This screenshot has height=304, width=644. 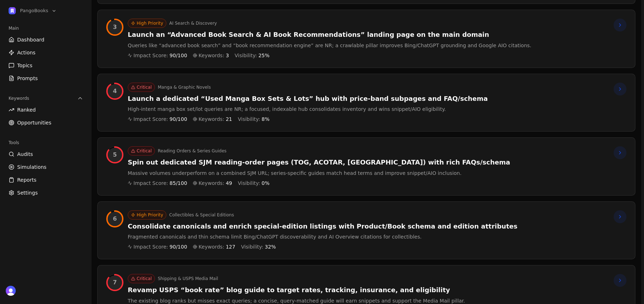 What do you see at coordinates (27, 193) in the screenshot?
I see `span: Settings` at bounding box center [27, 193].